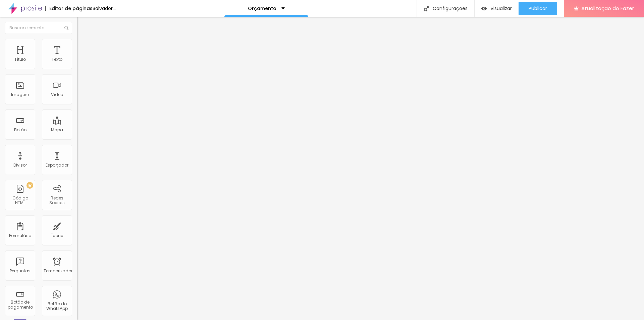  I want to click on font: Perguntas, so click(20, 270).